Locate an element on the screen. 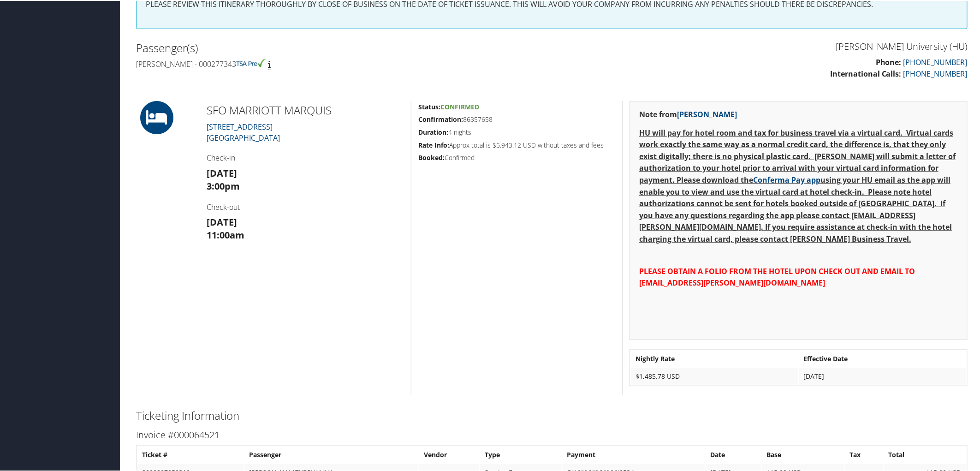 This screenshot has width=980, height=471. th: Date is located at coordinates (733, 454).